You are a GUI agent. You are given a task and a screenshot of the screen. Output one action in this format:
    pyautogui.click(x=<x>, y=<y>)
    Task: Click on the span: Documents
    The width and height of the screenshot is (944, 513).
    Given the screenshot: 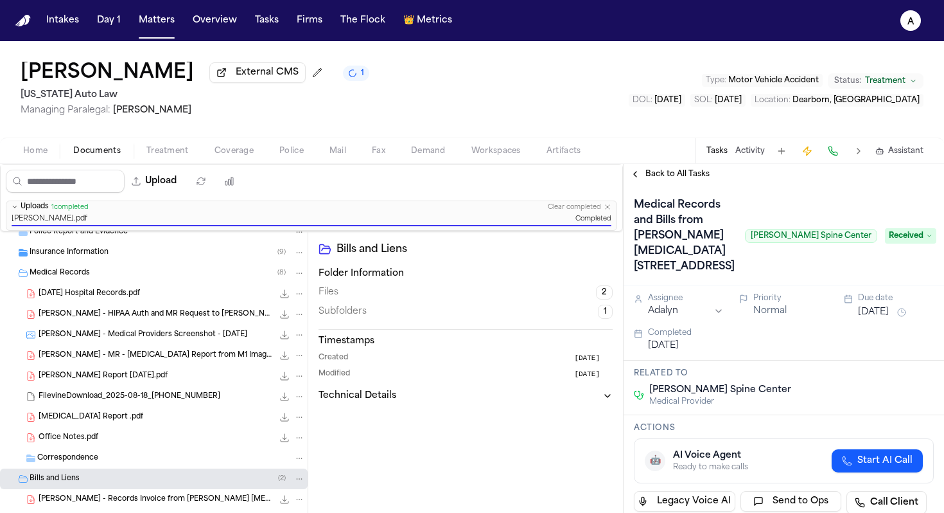 What is the action you would take?
    pyautogui.click(x=97, y=151)
    